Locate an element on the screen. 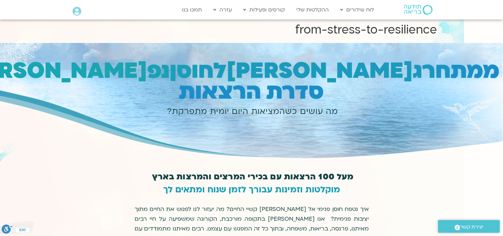 This screenshot has height=236, width=503. p: מוקלטות וזמינות עבורך לזמן שנוח ומתאים לך is located at coordinates (252, 190).